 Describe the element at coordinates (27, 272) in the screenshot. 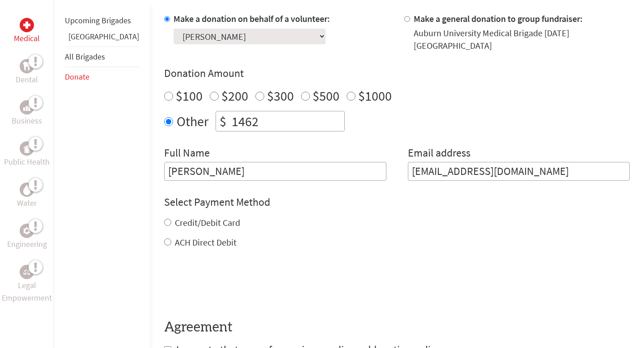

I see `div: Legal Empowerment` at that location.